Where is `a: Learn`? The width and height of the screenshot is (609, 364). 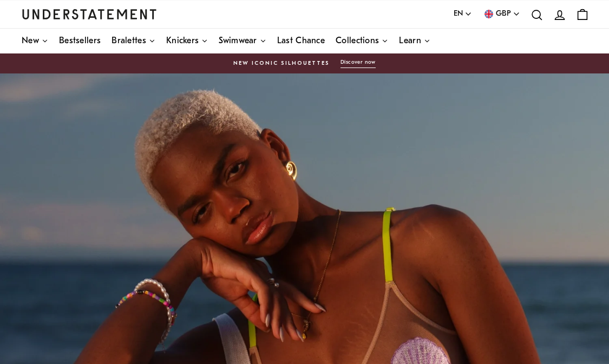
a: Learn is located at coordinates (414, 41).